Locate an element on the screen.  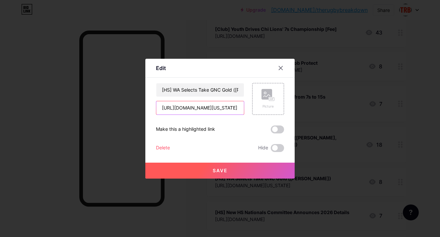
input: Title is located at coordinates (200, 90).